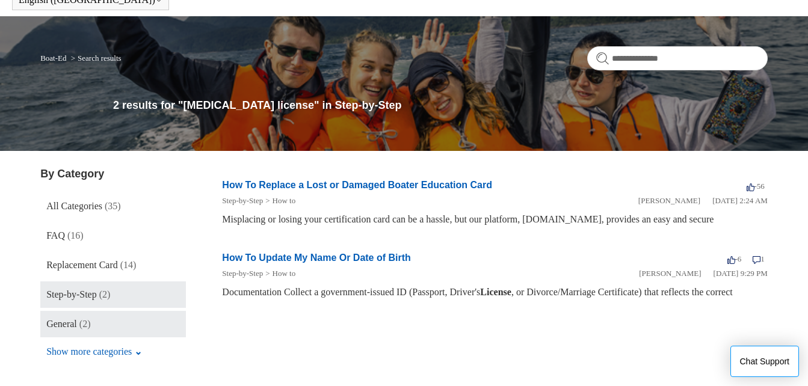  I want to click on a: How To Update My Name Or Date of Birth, so click(316, 257).